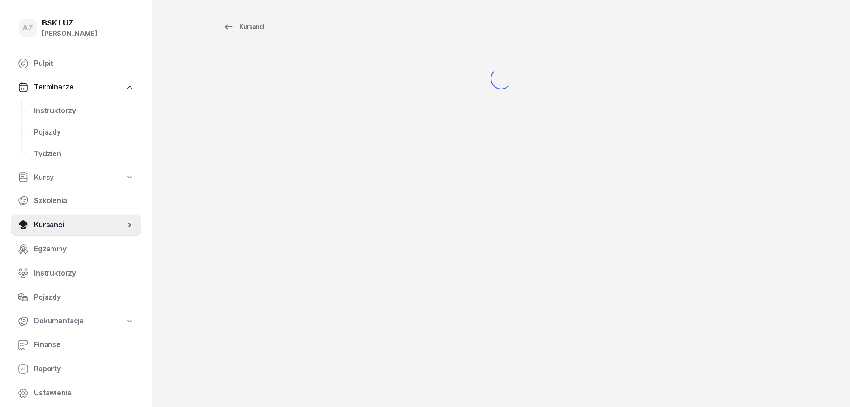 The height and width of the screenshot is (407, 850). Describe the element at coordinates (84, 154) in the screenshot. I see `a: Tydzień` at that location.